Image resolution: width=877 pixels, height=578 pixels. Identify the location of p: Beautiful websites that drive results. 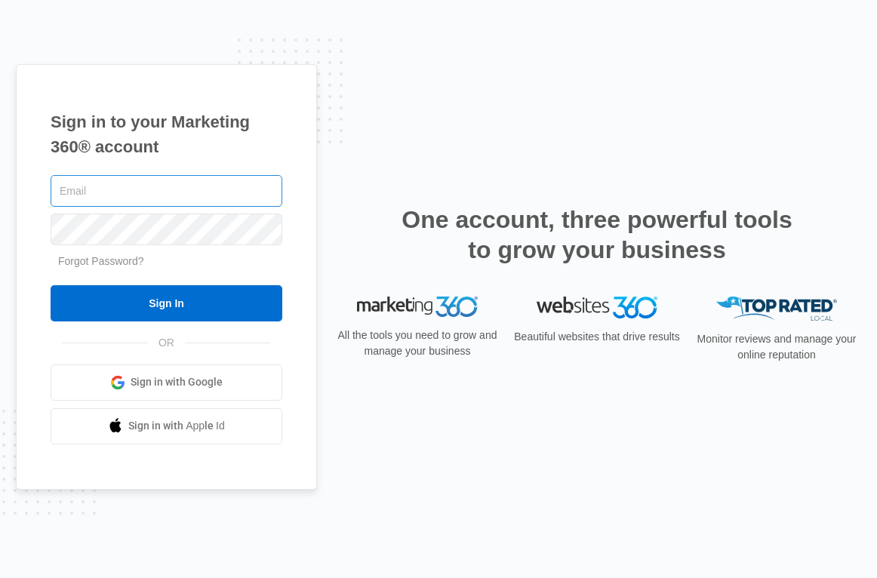
(597, 337).